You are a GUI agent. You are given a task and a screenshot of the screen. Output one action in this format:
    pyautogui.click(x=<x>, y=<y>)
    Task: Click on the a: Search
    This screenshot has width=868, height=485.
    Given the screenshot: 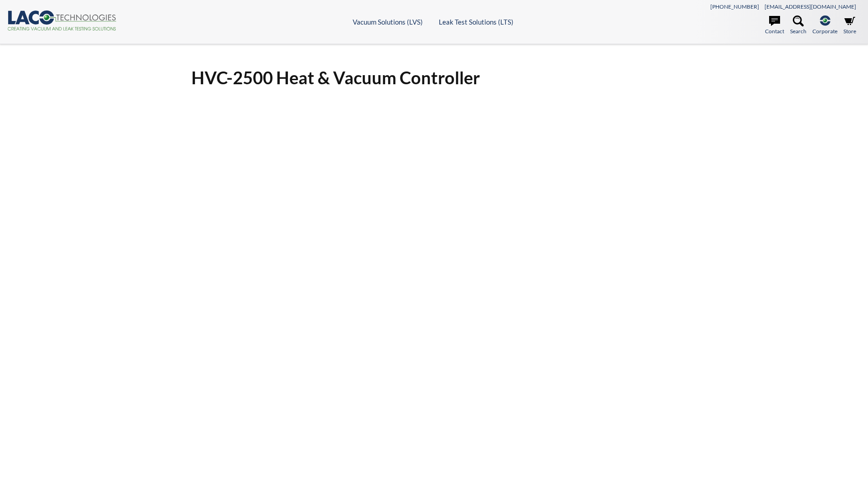 What is the action you would take?
    pyautogui.click(x=798, y=26)
    